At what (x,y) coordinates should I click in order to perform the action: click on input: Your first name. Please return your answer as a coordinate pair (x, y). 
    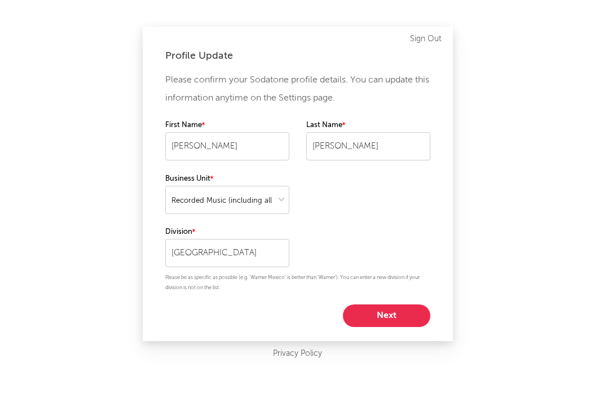
    Looking at the image, I should click on (227, 146).